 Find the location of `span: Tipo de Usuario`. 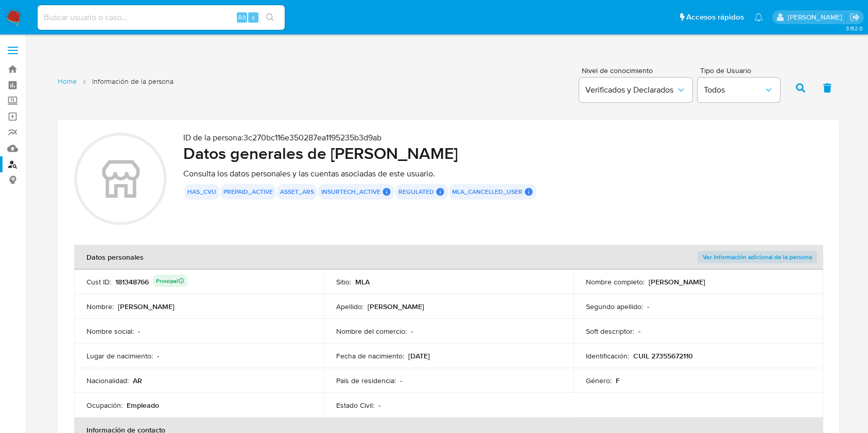

span: Tipo de Usuario is located at coordinates (742, 71).